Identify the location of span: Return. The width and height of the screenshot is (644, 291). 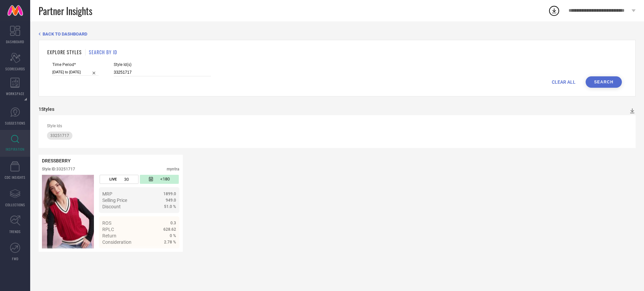
(109, 236).